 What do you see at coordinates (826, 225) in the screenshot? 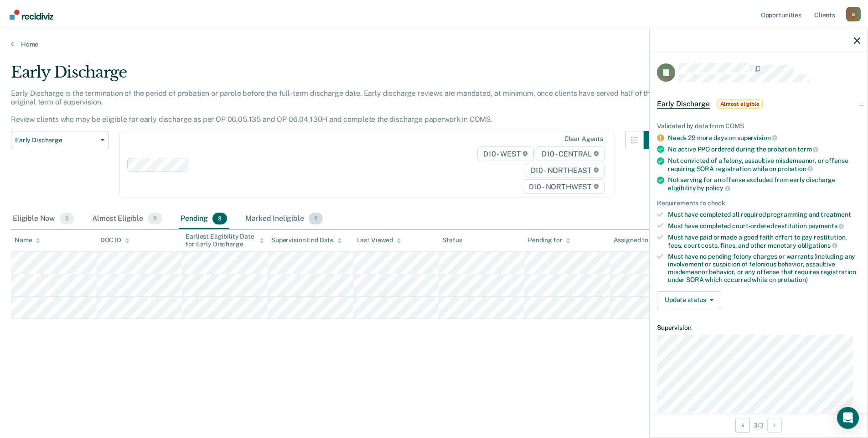
I see `span: payments` at bounding box center [826, 225].